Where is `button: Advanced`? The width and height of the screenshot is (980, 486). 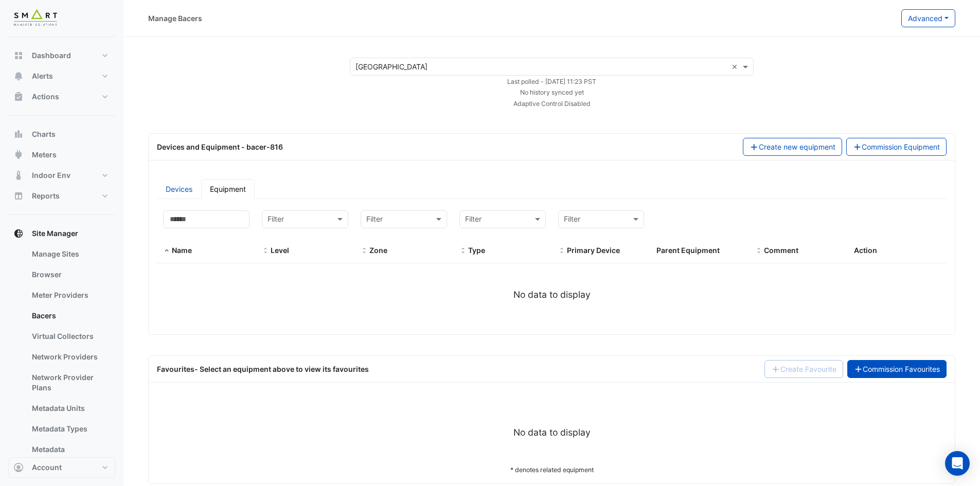
button: Advanced is located at coordinates (928, 18).